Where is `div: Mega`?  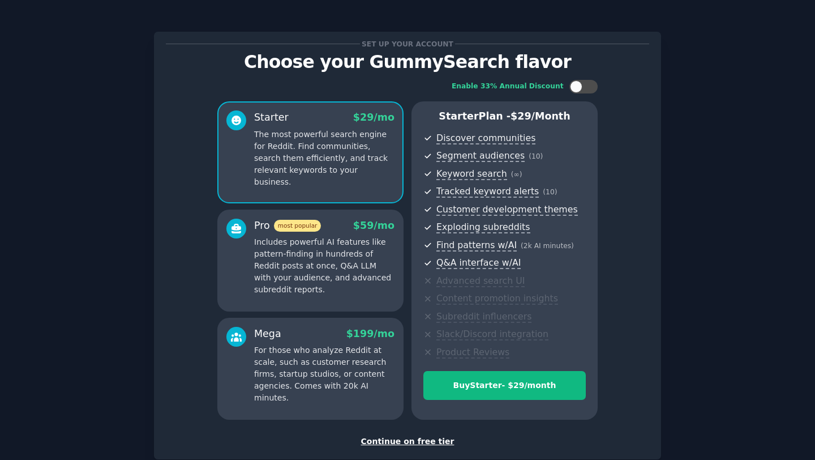
div: Mega is located at coordinates (268, 333).